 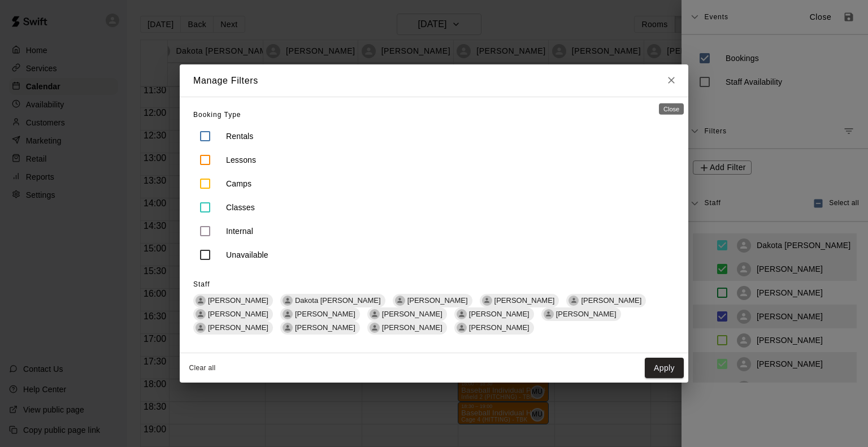 I want to click on button: Clear all, so click(x=203, y=368).